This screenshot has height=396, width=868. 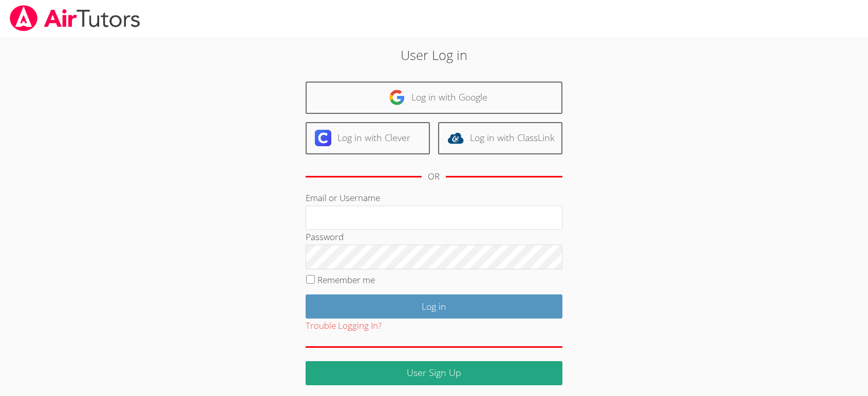 I want to click on a: Log in with ClassLink, so click(x=500, y=138).